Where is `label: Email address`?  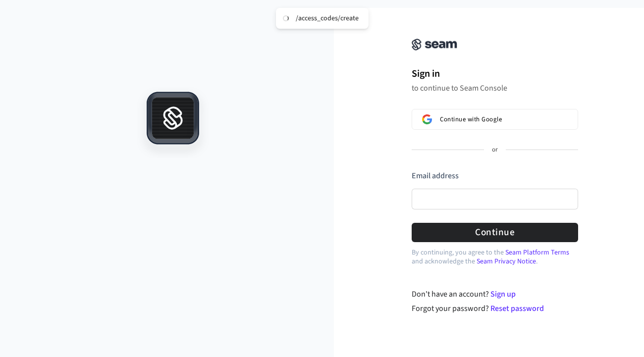
label: Email address is located at coordinates (435, 176).